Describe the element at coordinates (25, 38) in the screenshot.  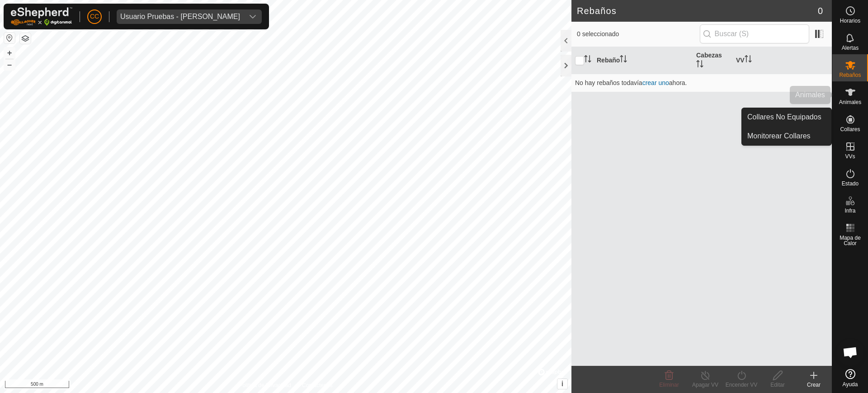
I see `button: Capas del Mapa` at that location.